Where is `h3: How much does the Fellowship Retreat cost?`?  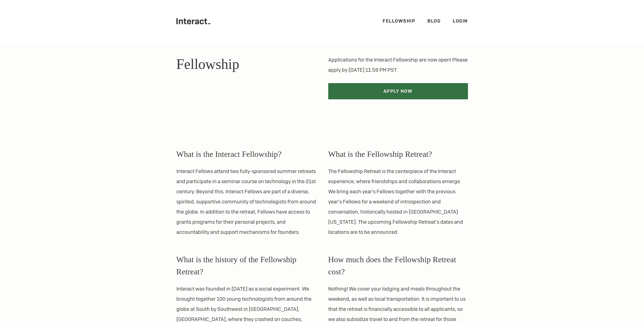
h3: How much does the Fellowship Retreat cost? is located at coordinates (398, 265).